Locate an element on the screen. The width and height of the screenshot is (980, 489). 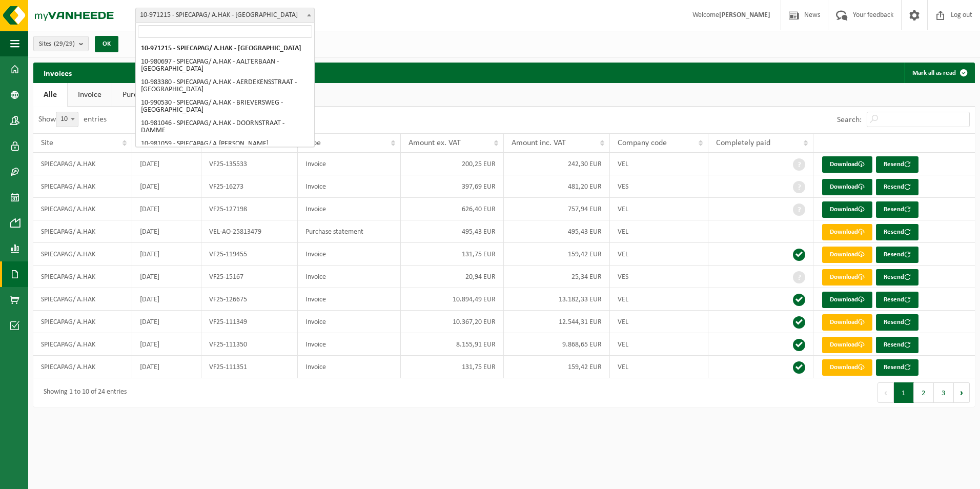
td: 25,34 EUR is located at coordinates (557, 277).